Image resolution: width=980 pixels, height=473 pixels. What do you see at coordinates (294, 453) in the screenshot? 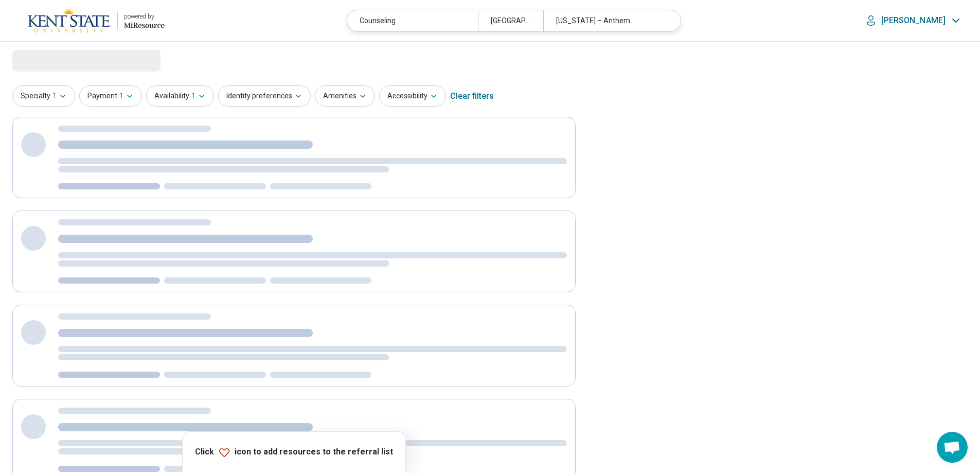
I see `p: Click icon to add resources to the referral list` at bounding box center [294, 453].